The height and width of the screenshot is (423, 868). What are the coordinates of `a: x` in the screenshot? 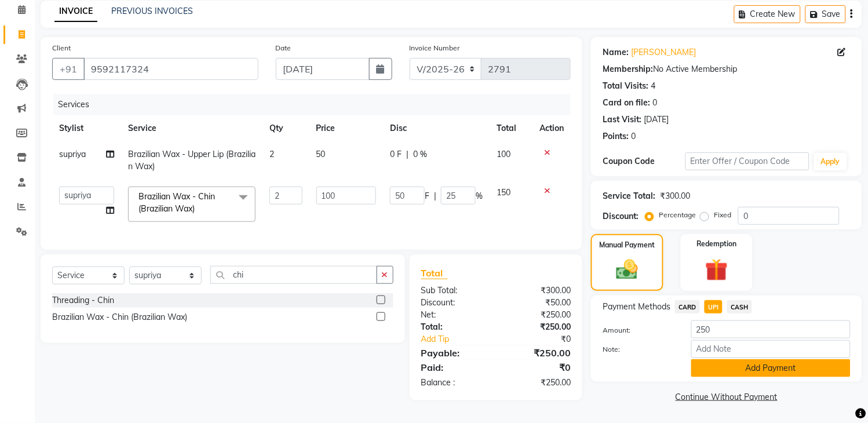 It's located at (197, 209).